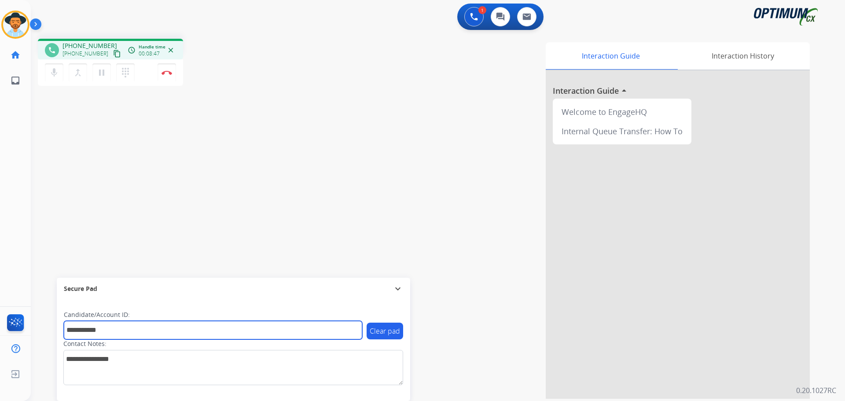 Image resolution: width=845 pixels, height=401 pixels. Describe the element at coordinates (54, 73) in the screenshot. I see `mat-icon: mic` at that location.